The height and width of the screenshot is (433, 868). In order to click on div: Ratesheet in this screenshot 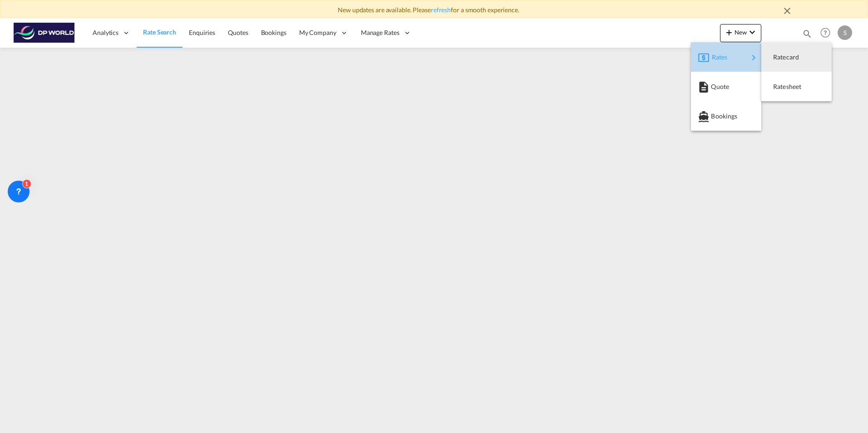, I will do `click(796, 86)`.